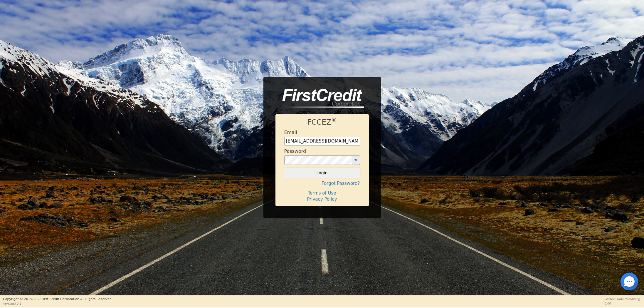  What do you see at coordinates (322, 199) in the screenshot?
I see `h4: Privacy Policy` at bounding box center [322, 199].